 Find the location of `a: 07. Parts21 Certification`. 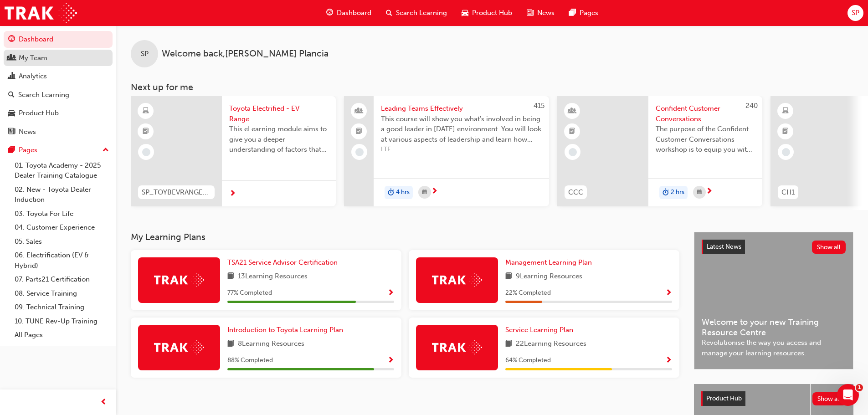

a: 07. Parts21 Certification is located at coordinates (61, 280).